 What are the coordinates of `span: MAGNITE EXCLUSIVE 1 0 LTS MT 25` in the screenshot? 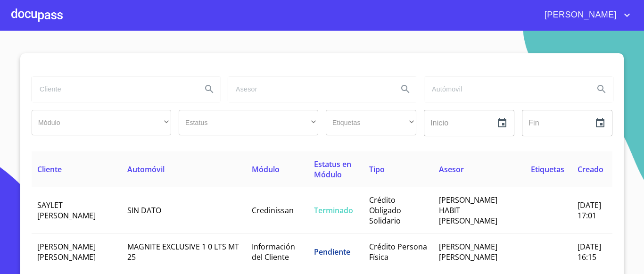 It's located at (183, 252).